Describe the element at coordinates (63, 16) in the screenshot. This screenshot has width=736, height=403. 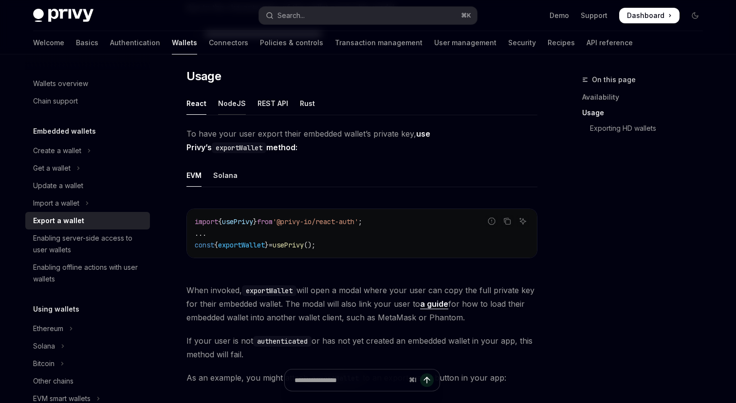
I see `img: dark logo` at that location.